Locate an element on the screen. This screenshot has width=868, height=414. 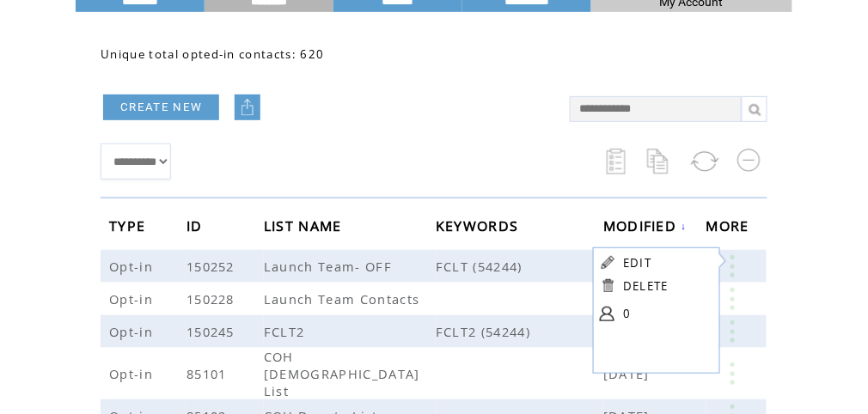
span: TYPE is located at coordinates (128, 228).